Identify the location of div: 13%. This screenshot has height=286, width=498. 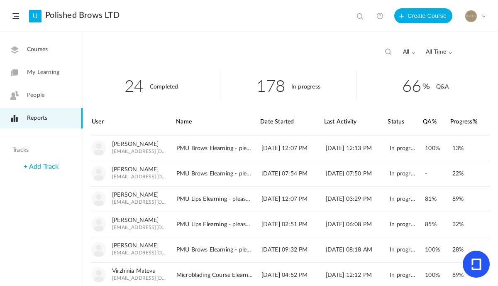
(468, 148).